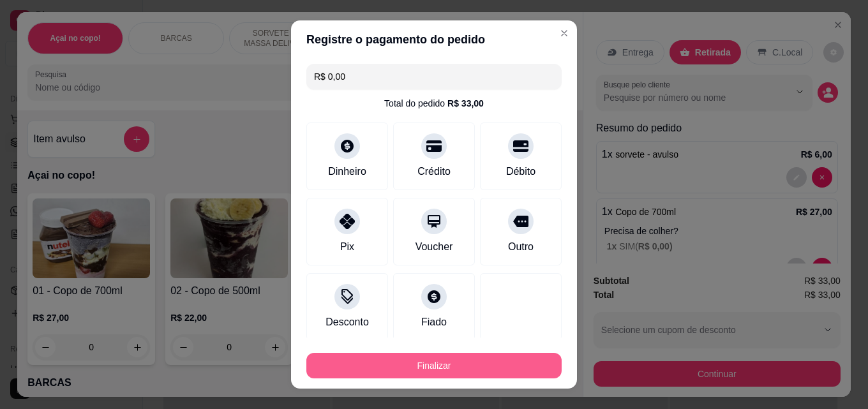  What do you see at coordinates (434, 322) in the screenshot?
I see `div: Fiado` at bounding box center [434, 322].